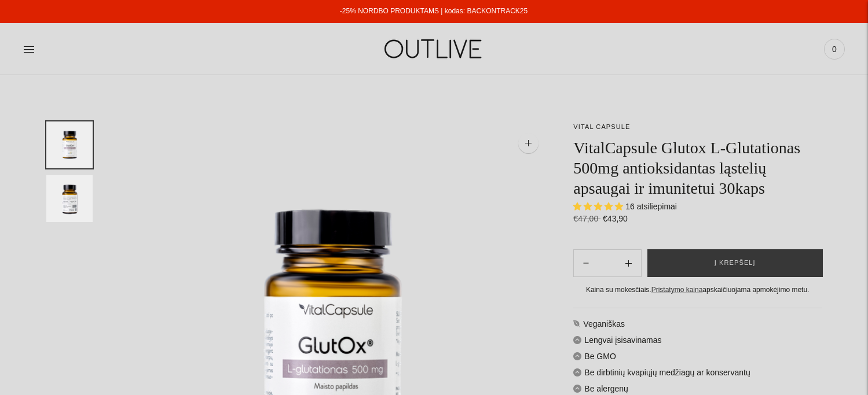 The image size is (868, 395). What do you see at coordinates (698, 290) in the screenshot?
I see `div: Kaina su mokesčiais. apskaičiuojama apmokėjimo metu.` at bounding box center [698, 290].